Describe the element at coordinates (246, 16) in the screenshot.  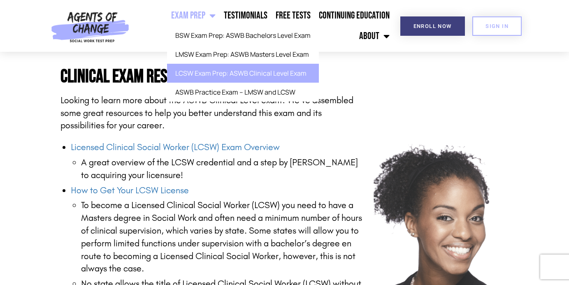
I see `a: Testimonials` at that location.